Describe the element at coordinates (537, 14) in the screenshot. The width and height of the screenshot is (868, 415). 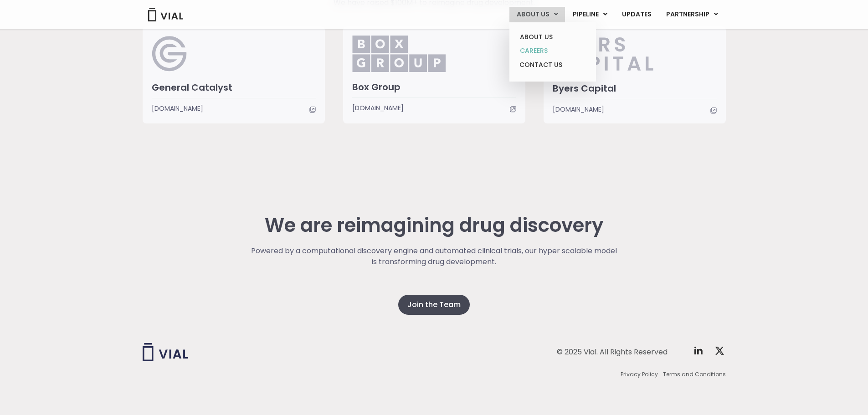
I see `a: ABOUT USMenu Toggle` at that location.